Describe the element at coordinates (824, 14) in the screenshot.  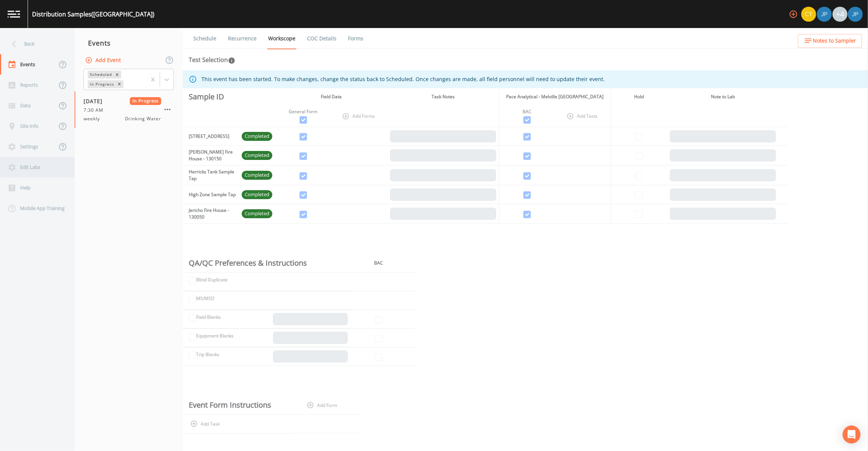
I see `div: Joshua gere Paul` at that location.